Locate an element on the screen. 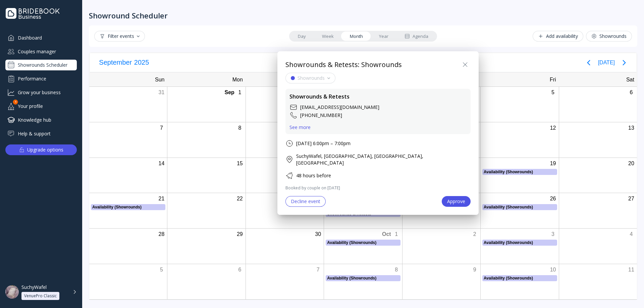 The width and height of the screenshot is (644, 308). div: Showrounds & Retests is located at coordinates (319, 97).